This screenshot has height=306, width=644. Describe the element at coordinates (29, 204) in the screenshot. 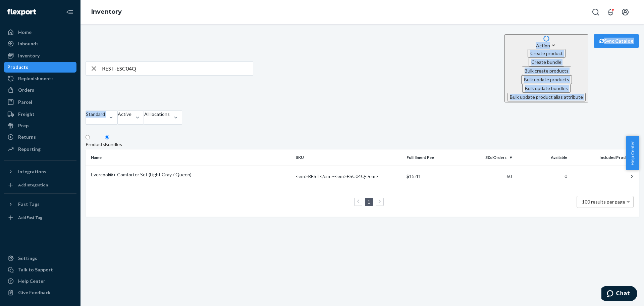

I see `div: Fast Tags` at that location.